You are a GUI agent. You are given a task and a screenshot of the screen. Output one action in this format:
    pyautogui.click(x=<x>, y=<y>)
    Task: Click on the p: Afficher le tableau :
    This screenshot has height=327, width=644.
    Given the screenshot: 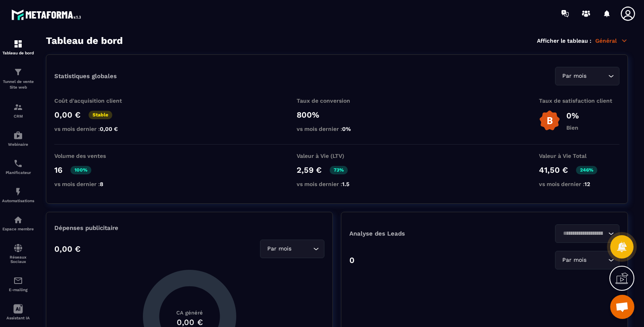 What is the action you would take?
    pyautogui.click(x=564, y=41)
    